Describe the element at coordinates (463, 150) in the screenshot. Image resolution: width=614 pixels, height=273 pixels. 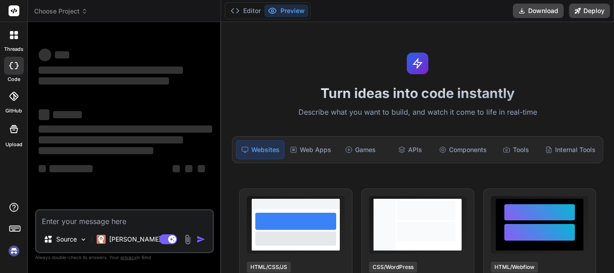
I see `div: Components` at that location.